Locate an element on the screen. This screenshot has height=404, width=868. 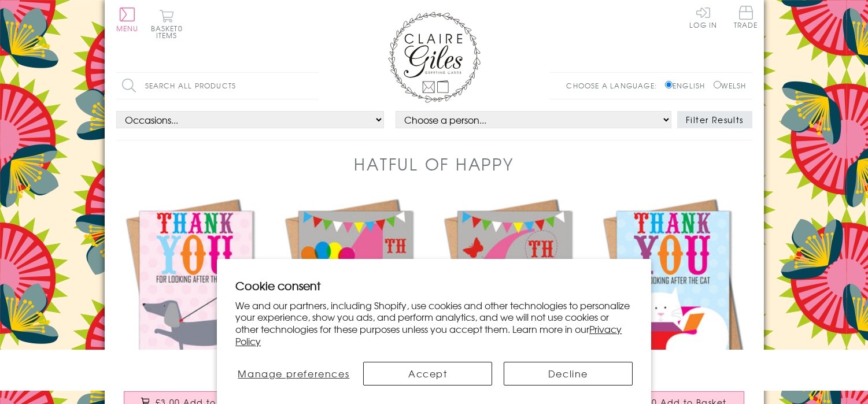
a: Trade is located at coordinates (746, 18).